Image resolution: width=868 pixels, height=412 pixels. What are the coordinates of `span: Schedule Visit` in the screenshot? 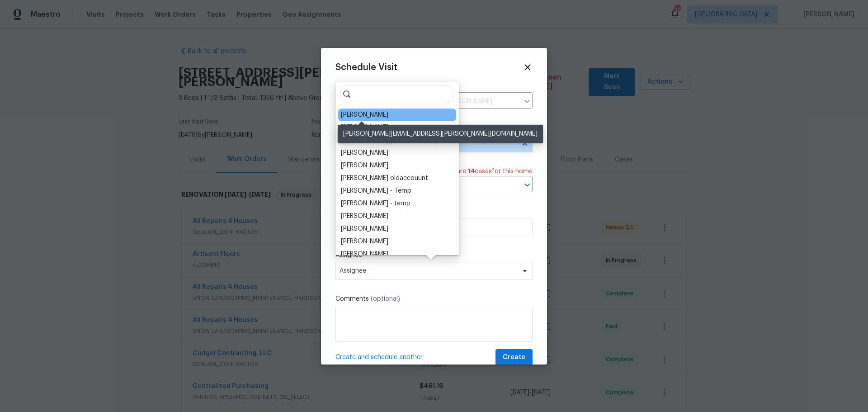 It's located at (367, 67).